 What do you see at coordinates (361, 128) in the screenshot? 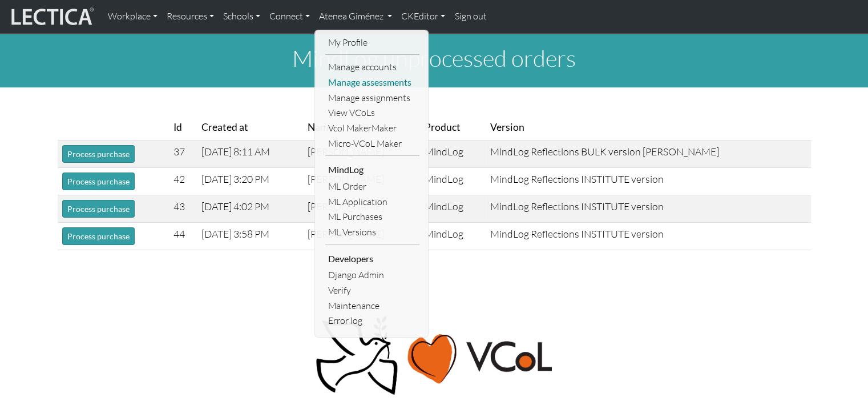
I see `th: Name` at bounding box center [361, 128].